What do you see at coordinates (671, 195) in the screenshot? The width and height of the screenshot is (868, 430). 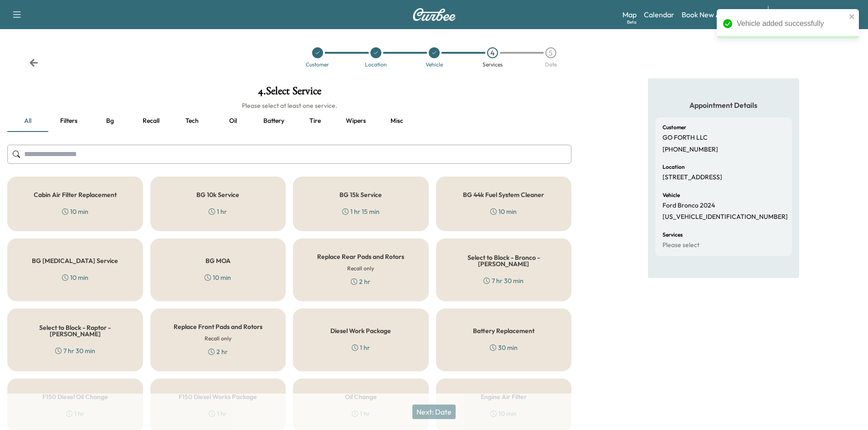 I see `h6: Vehicle` at bounding box center [671, 195].